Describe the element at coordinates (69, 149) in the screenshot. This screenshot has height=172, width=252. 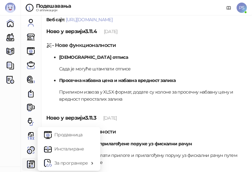
I see `a: Инсталиране` at that location.